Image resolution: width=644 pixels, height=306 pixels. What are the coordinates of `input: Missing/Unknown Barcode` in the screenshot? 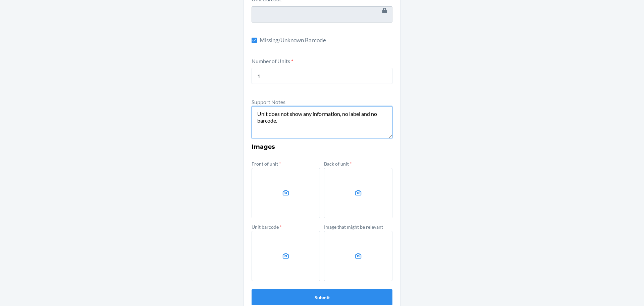 It's located at (254, 40).